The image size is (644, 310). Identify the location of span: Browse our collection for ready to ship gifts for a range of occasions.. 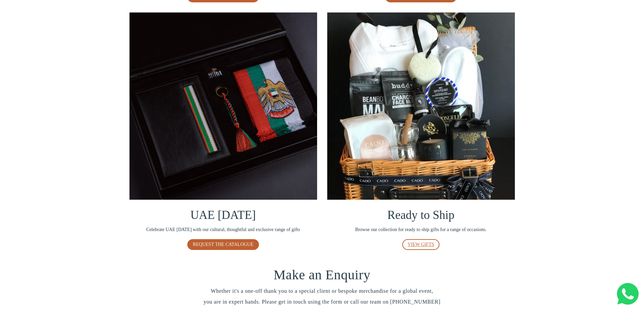
(421, 230).